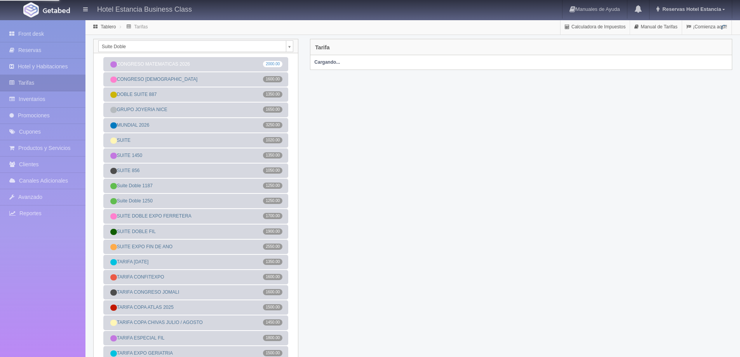  I want to click on h4: Hotel Estancia Business Class, so click(144, 9).